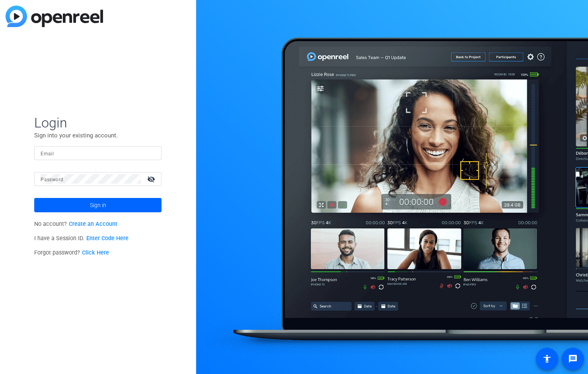 Image resolution: width=588 pixels, height=374 pixels. I want to click on a: Click Here, so click(95, 253).